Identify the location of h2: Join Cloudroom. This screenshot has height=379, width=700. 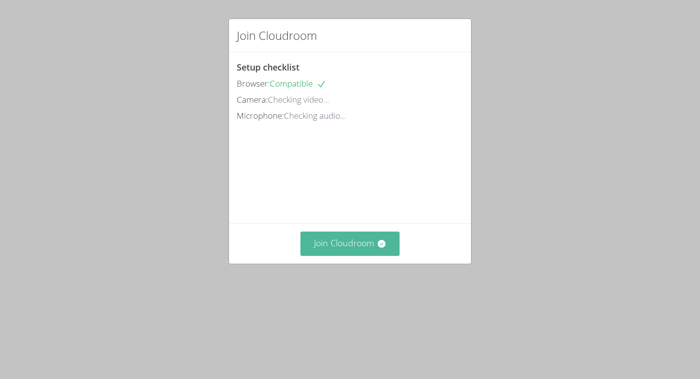
(277, 36).